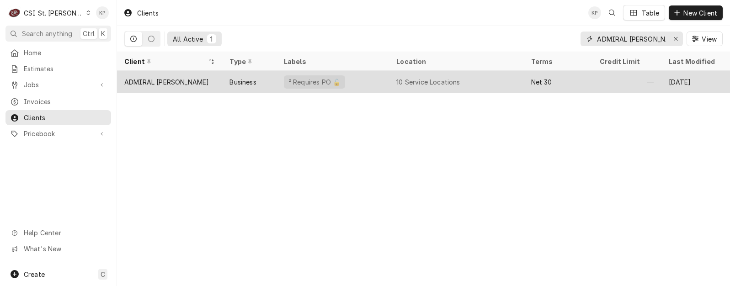 This screenshot has width=730, height=286. Describe the element at coordinates (103, 274) in the screenshot. I see `span: C` at that location.